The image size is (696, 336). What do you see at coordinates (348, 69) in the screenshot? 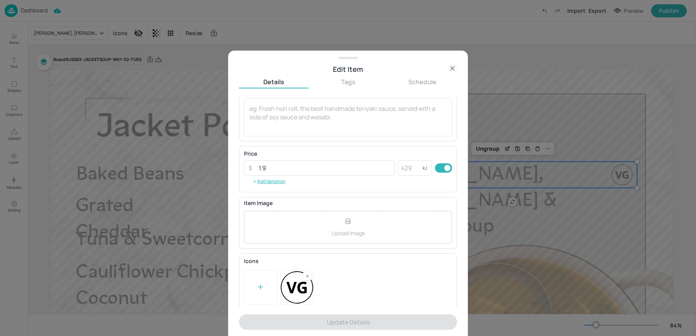
I see `div: Edit Item` at bounding box center [348, 69].